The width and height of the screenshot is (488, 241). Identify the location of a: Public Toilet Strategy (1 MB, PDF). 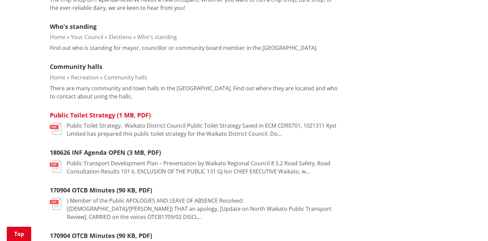
(100, 115).